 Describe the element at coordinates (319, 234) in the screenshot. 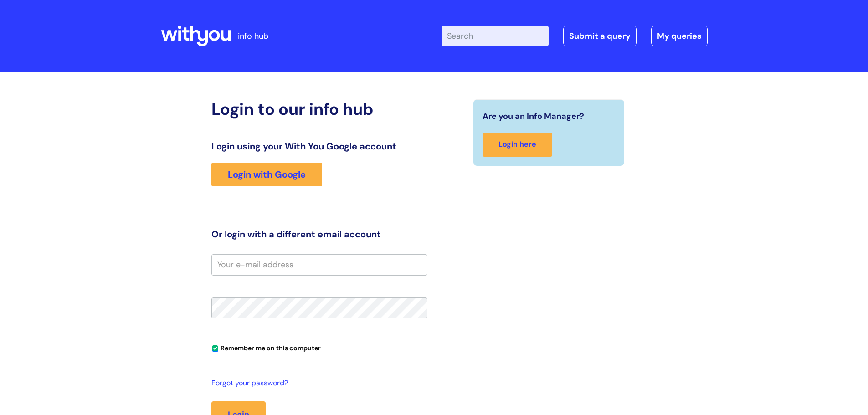

I see `h3: Or login with a different email account` at that location.